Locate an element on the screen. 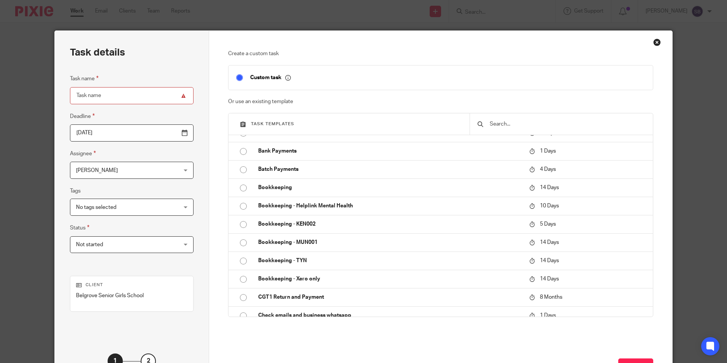 Image resolution: width=727 pixels, height=363 pixels. label: Tags is located at coordinates (75, 191).